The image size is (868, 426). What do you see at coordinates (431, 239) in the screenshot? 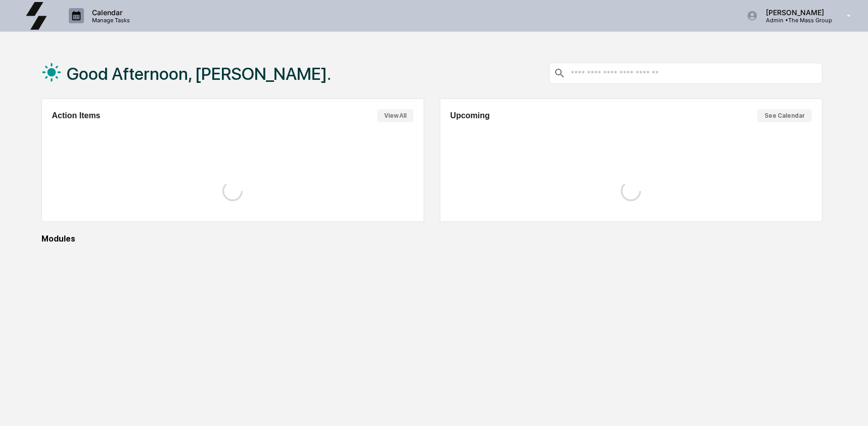
I see `div: Modules` at bounding box center [431, 239].